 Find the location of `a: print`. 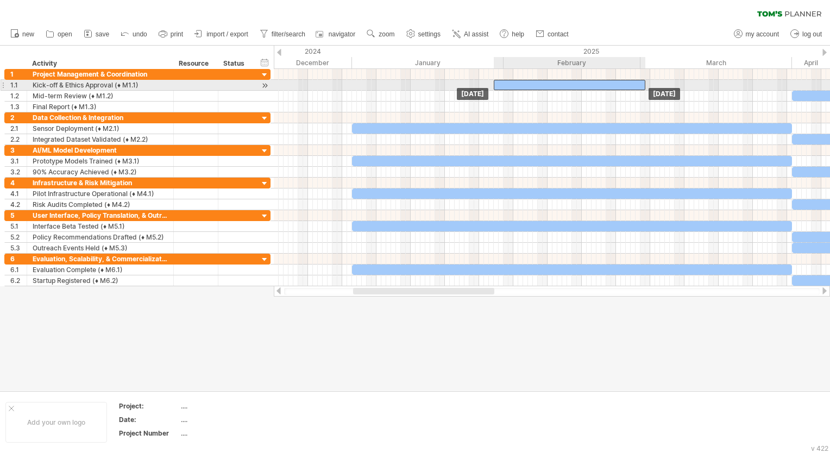

a: print is located at coordinates (171, 34).